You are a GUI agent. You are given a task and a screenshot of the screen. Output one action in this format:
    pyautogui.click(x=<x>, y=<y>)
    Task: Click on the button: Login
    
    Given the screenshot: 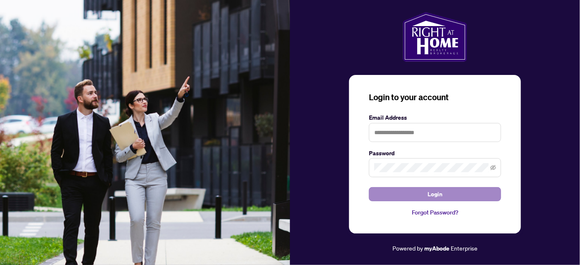 What is the action you would take?
    pyautogui.click(x=435, y=194)
    